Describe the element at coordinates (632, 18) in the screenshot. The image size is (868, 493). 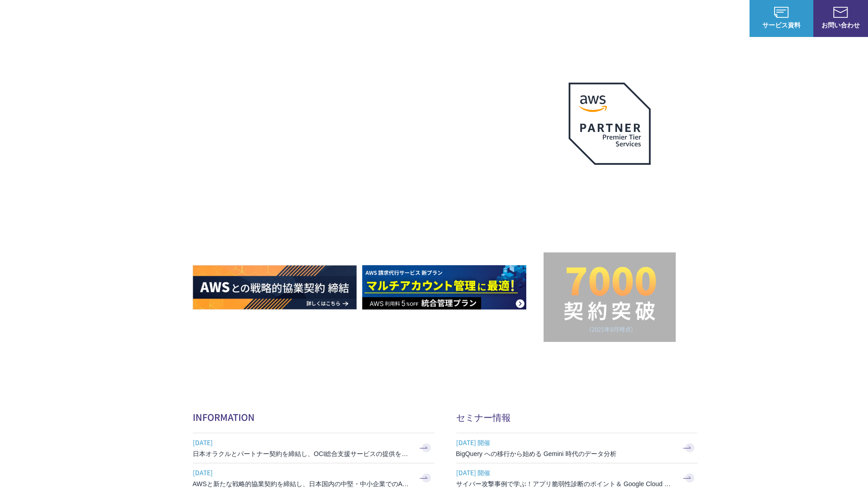
I see `a: 導入事例` at that location.